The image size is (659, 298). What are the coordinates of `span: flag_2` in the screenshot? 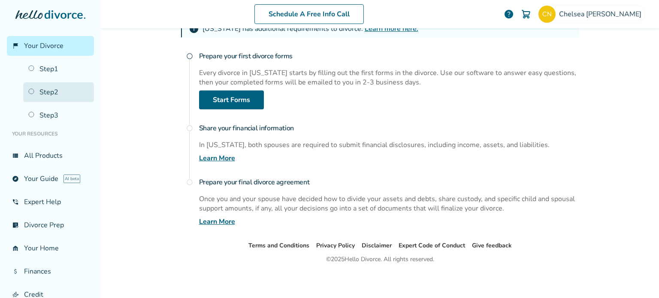 It's located at (15, 46).